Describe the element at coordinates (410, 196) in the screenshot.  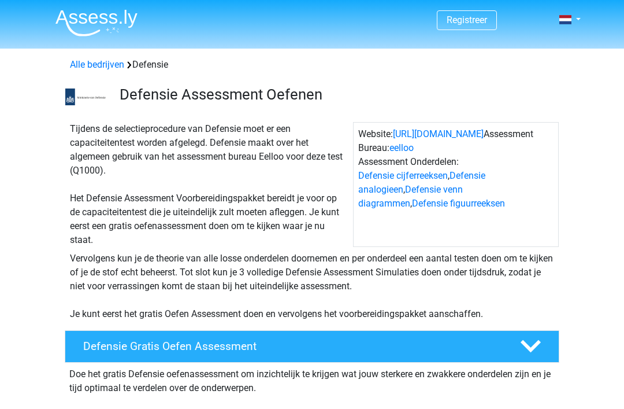
I see `a: Defensie venn diagrammen` at that location.